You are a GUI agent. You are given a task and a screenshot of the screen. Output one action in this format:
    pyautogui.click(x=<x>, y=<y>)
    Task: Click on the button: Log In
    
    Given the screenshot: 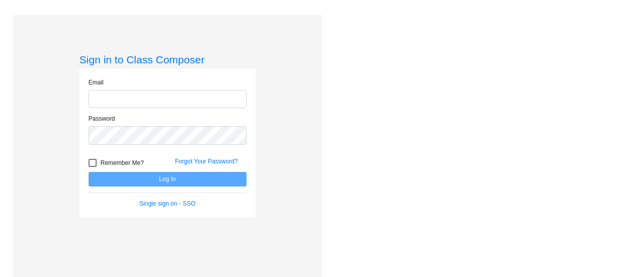 What is the action you would take?
    pyautogui.click(x=168, y=179)
    